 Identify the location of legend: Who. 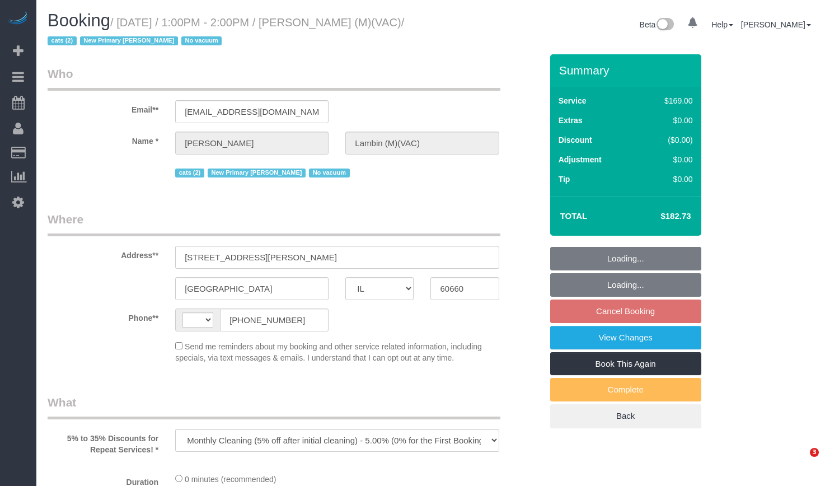
(274, 78).